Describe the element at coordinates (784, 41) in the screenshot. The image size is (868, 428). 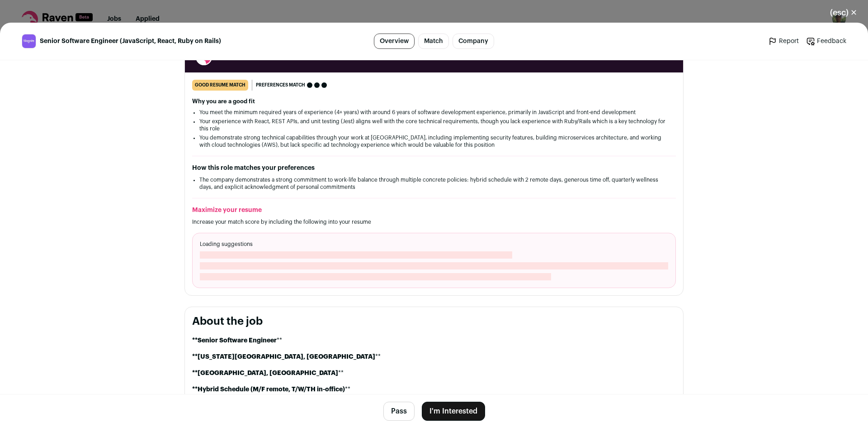
I see `a: Report` at that location.